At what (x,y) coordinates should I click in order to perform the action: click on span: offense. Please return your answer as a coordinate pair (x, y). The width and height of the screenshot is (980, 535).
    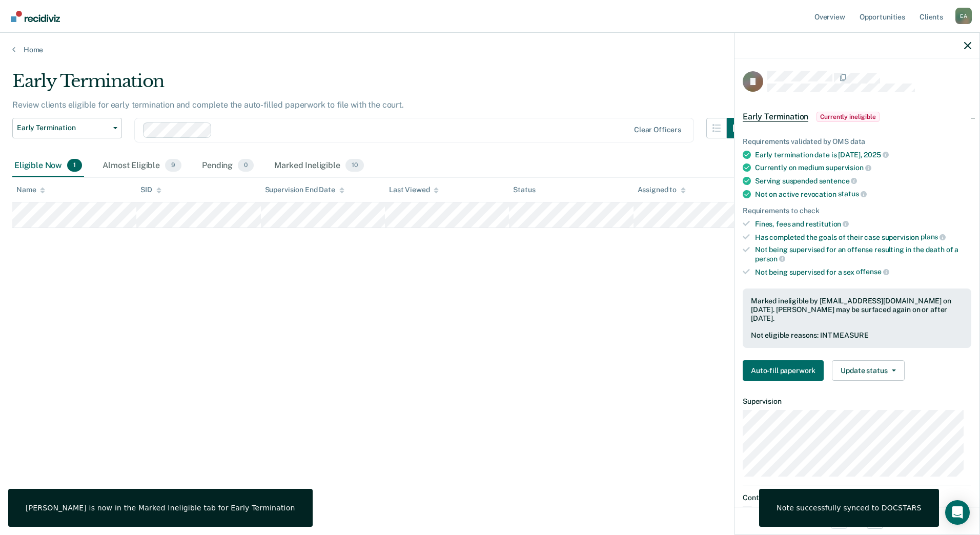
    Looking at the image, I should click on (872, 272).